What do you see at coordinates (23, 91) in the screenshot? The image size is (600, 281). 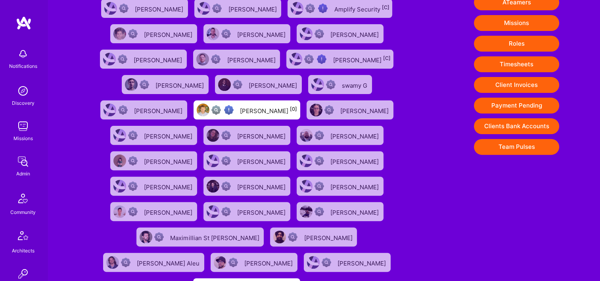 I see `img: discovery` at bounding box center [23, 91].